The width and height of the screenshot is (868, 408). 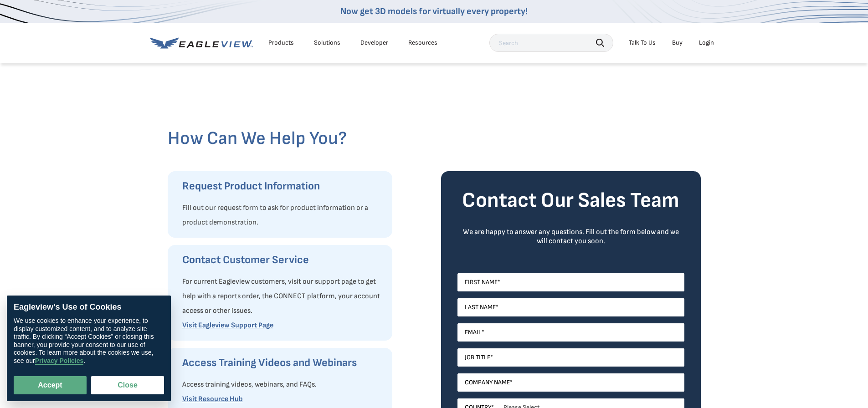 I want to click on h3: Request Product Information, so click(x=283, y=186).